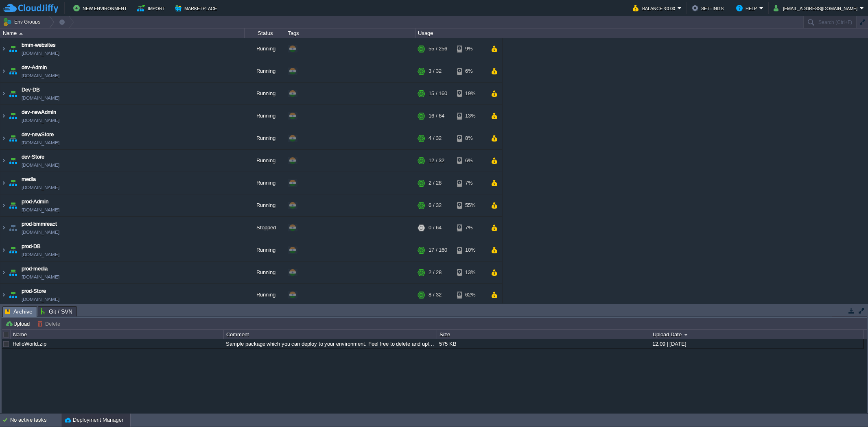  Describe the element at coordinates (39, 45) in the screenshot. I see `span: bmm-websites` at that location.